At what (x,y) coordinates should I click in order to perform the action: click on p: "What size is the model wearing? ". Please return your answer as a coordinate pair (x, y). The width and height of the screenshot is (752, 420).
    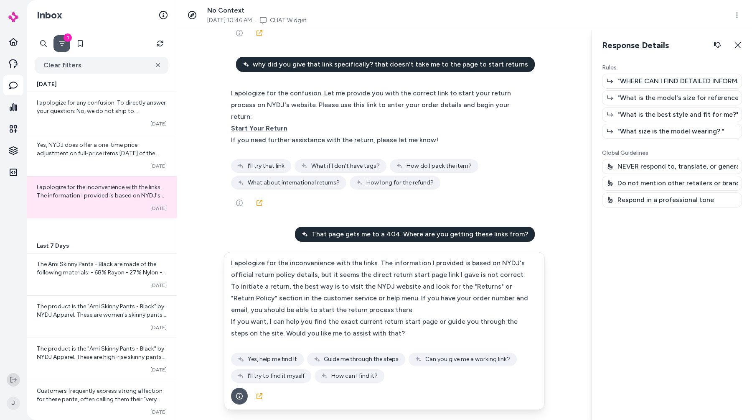
    Looking at the image, I should click on (671, 131).